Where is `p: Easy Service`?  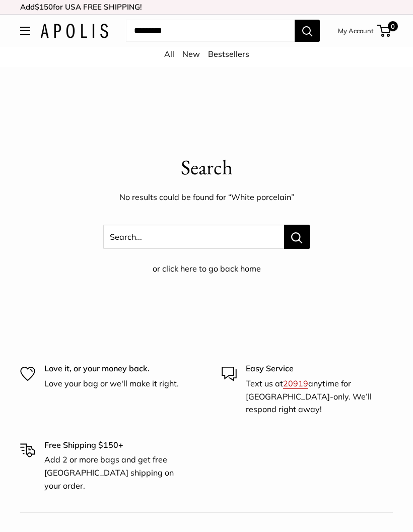 p: Easy Service is located at coordinates (314, 369).